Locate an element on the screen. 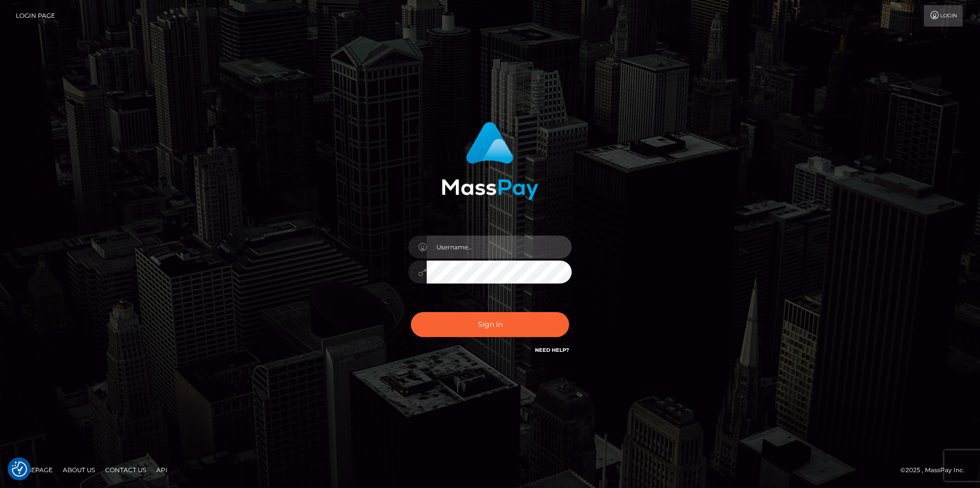  button: Consent Preferences is located at coordinates (19, 469).